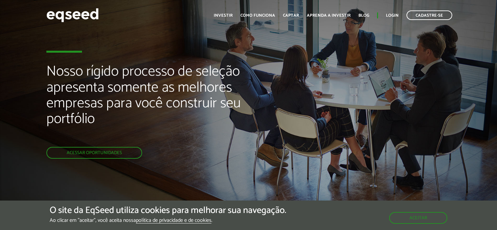  I want to click on a: política de privacidade e de cookies, so click(174, 220).